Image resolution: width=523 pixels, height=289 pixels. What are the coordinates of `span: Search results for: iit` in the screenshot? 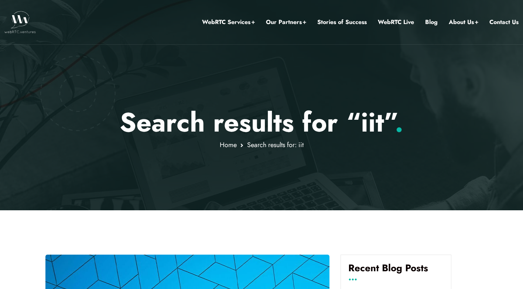 It's located at (275, 145).